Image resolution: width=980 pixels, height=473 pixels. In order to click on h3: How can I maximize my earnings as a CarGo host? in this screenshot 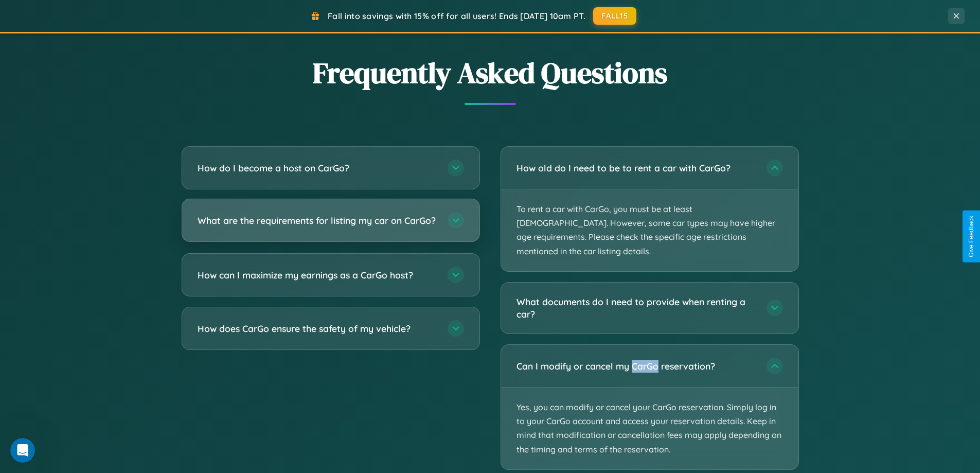, I will do `click(318, 275)`.